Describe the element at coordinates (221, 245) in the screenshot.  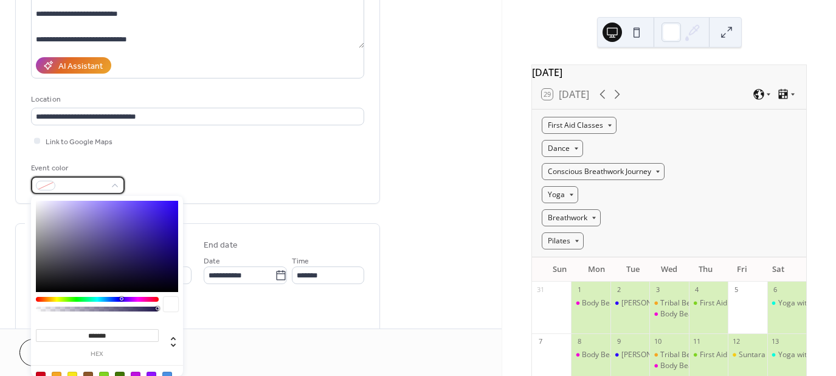
I see `div: End date` at that location.